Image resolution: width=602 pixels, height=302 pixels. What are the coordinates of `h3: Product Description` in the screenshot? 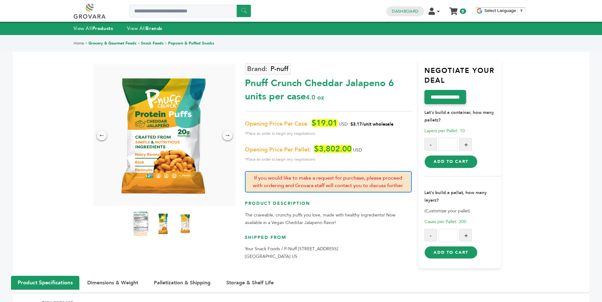 It's located at (328, 206).